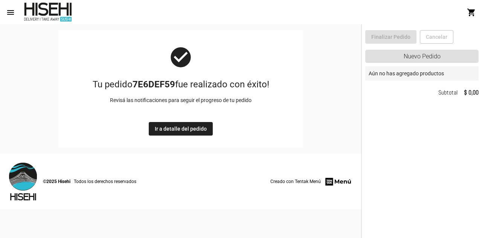  What do you see at coordinates (436, 37) in the screenshot?
I see `button: Cancelar` at bounding box center [436, 37].